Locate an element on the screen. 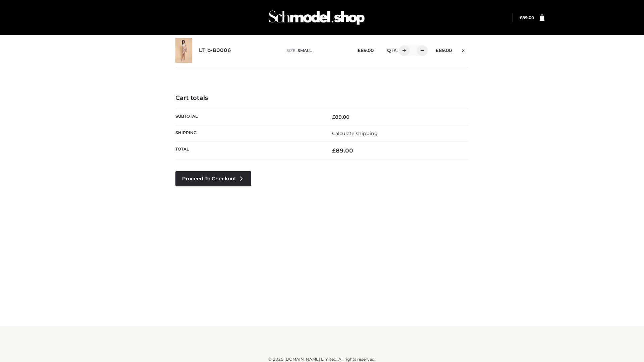 Image resolution: width=644 pixels, height=362 pixels. th: Shipping is located at coordinates (249, 133).